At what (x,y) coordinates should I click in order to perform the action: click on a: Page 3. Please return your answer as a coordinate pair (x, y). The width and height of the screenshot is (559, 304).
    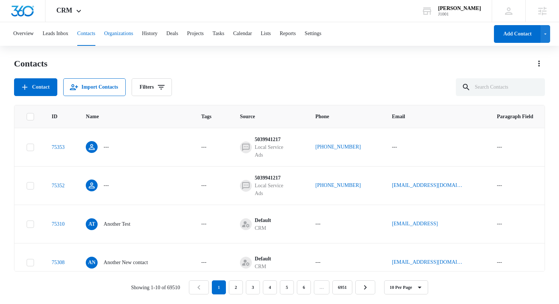
    Looking at the image, I should click on (253, 287).